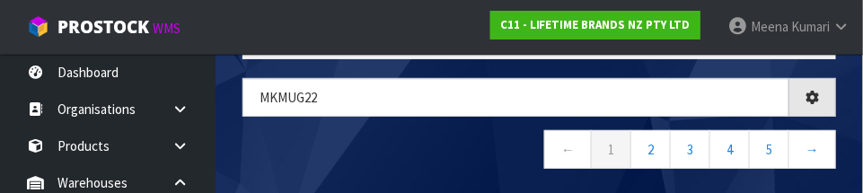 The height and width of the screenshot is (193, 863). I want to click on span: Meena, so click(769, 26).